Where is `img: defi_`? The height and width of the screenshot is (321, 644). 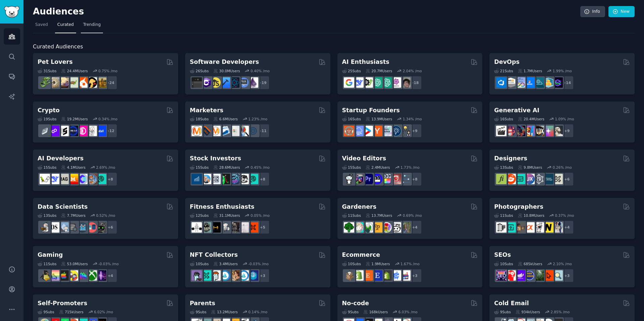
img: defi_ is located at coordinates (101, 131).